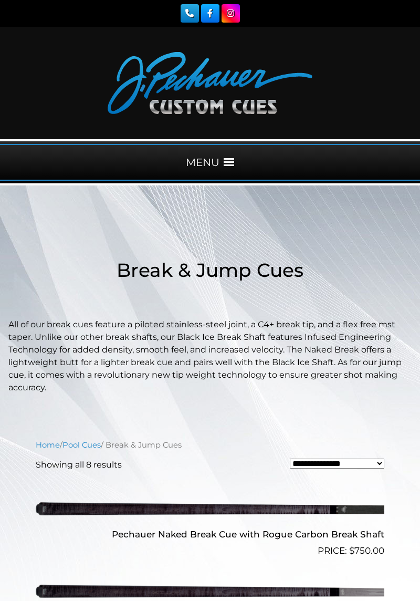 This screenshot has width=420, height=601. Describe the element at coordinates (81, 445) in the screenshot. I see `a: Pool Cues` at that location.